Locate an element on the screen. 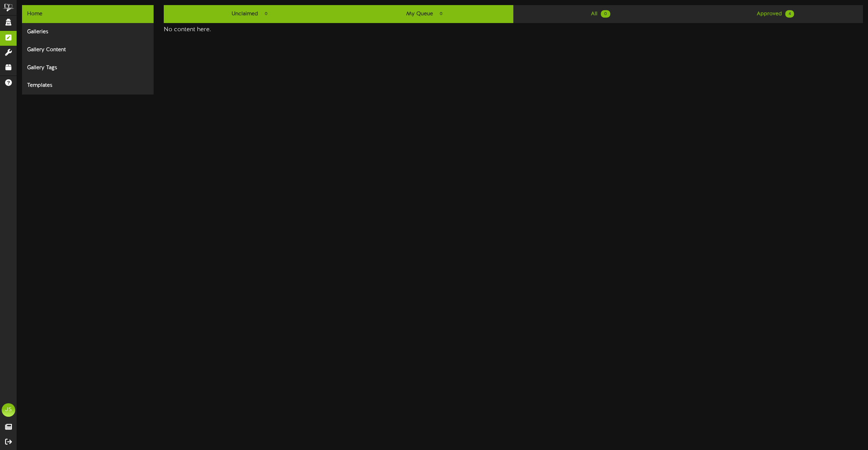  a: My Queue is located at coordinates (426, 14).